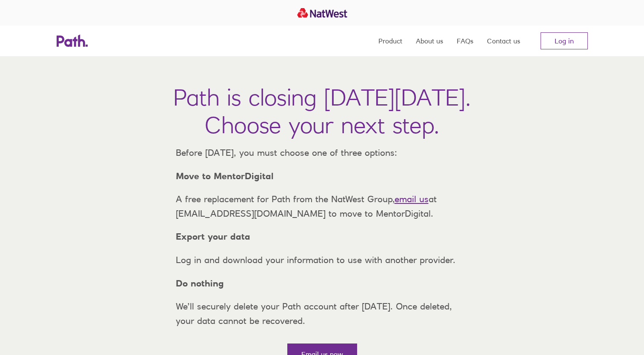 Image resolution: width=644 pixels, height=355 pixels. What do you see at coordinates (200, 283) in the screenshot?
I see `strong: Do nothing` at bounding box center [200, 283].